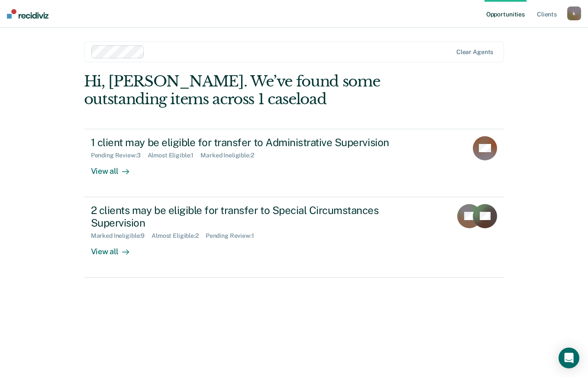 Image resolution: width=588 pixels, height=377 pixels. Describe the element at coordinates (233, 236) in the screenshot. I see `div: Pending Review : 1` at that location.